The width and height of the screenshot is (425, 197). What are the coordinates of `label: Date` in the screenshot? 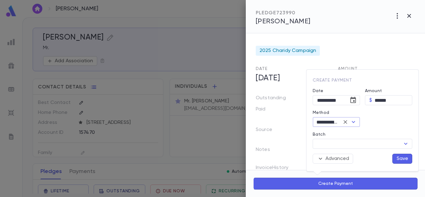 It's located at (336, 91).